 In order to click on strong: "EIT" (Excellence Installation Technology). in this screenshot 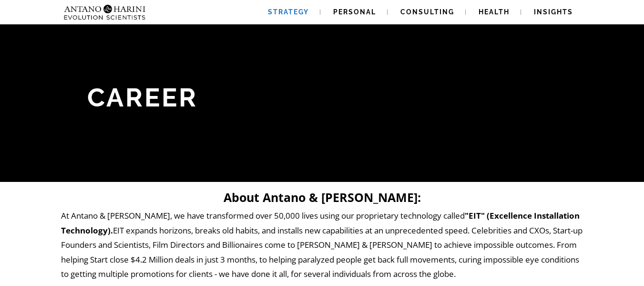, I will do `click(320, 223)`.